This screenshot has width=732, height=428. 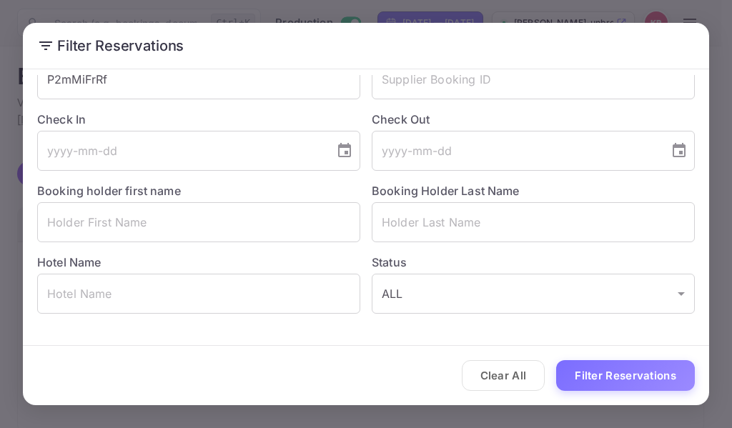 What do you see at coordinates (199, 222) in the screenshot?
I see `input: Holder First Name` at bounding box center [199, 222].